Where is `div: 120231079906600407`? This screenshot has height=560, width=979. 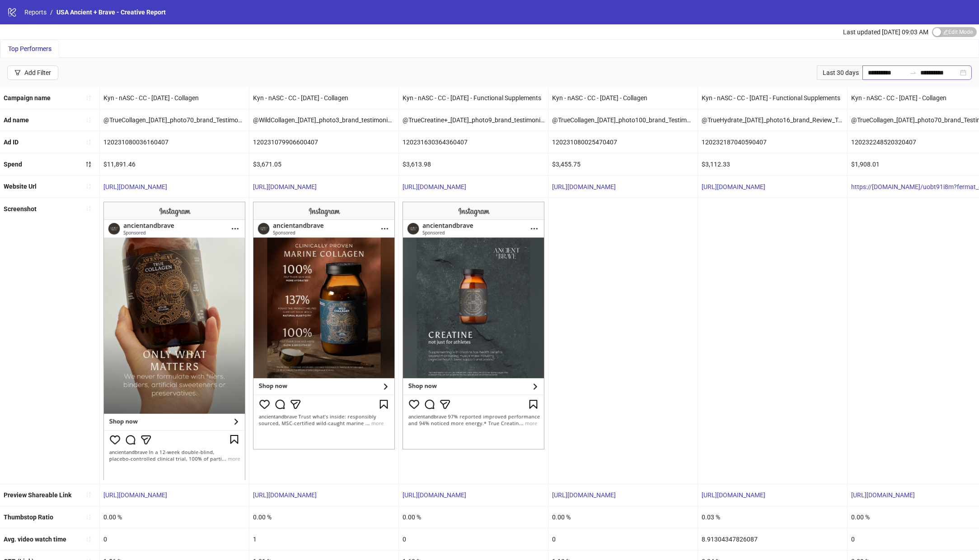 div: 120231079906600407 is located at coordinates (324, 142).